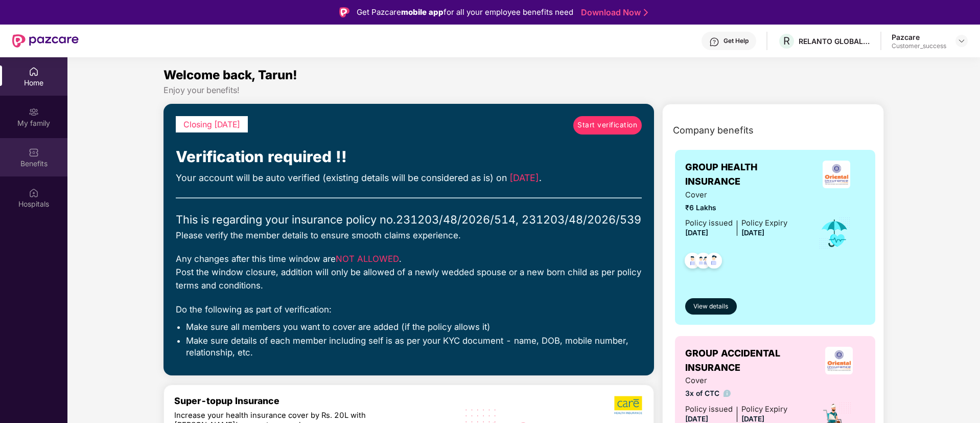 The height and width of the screenshot is (423, 980). Describe the element at coordinates (523, 90) in the screenshot. I see `div: Enjoy your benefits!` at that location.